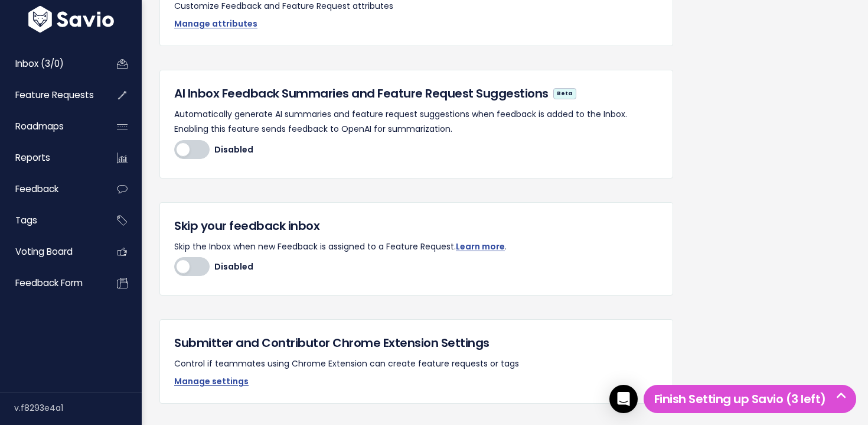  What do you see at coordinates (54, 95) in the screenshot?
I see `span: Feature Requests` at bounding box center [54, 95].